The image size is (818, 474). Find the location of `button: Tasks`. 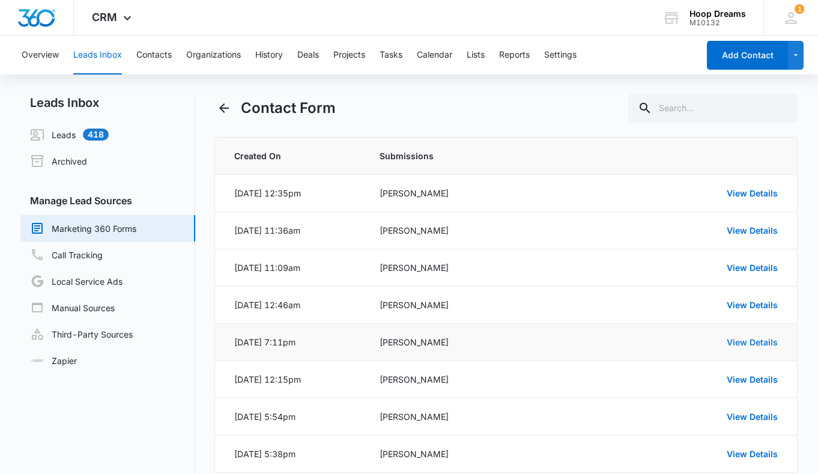

button: Tasks is located at coordinates (391, 55).